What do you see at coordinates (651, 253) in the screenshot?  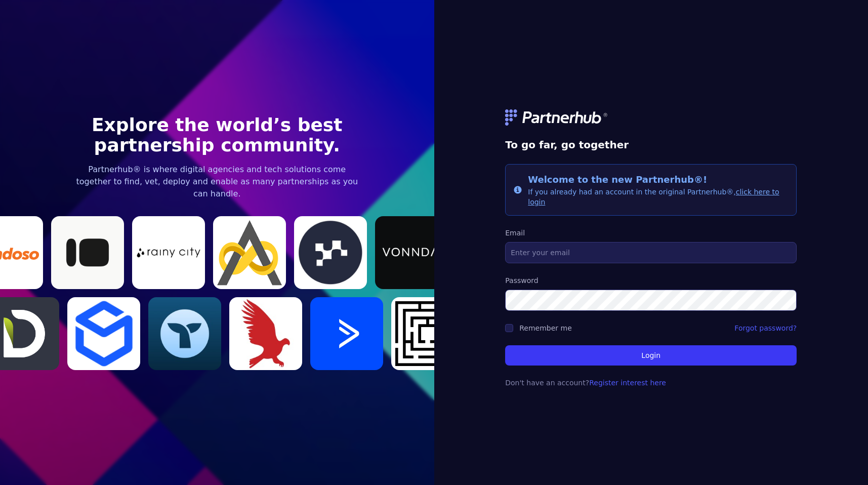 I see `input: Enter your email` at bounding box center [651, 253].